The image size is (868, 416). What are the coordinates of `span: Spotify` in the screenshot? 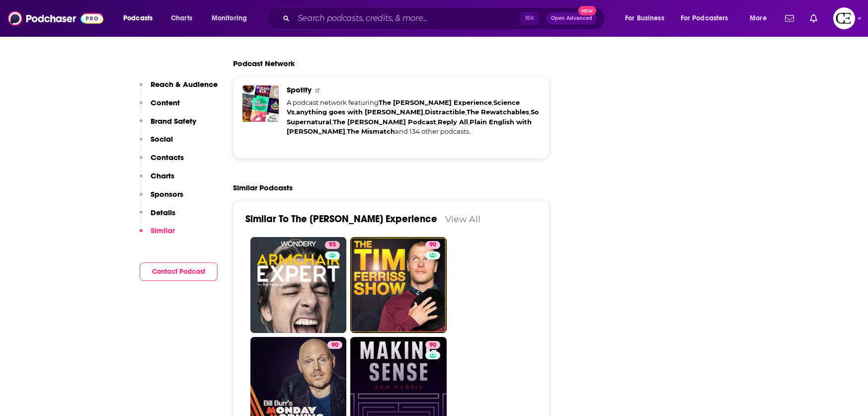 It's located at (303, 89).